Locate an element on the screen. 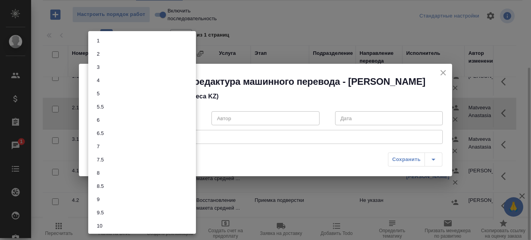 This screenshot has height=240, width=531. button: 1 is located at coordinates (98, 41).